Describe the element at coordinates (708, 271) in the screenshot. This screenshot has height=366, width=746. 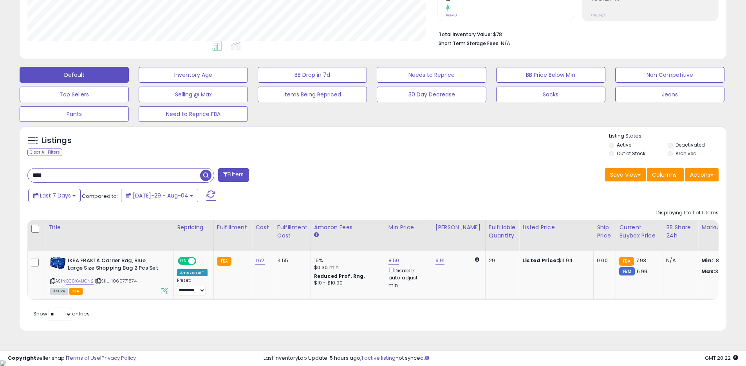
I see `strong: Max:` at that location.